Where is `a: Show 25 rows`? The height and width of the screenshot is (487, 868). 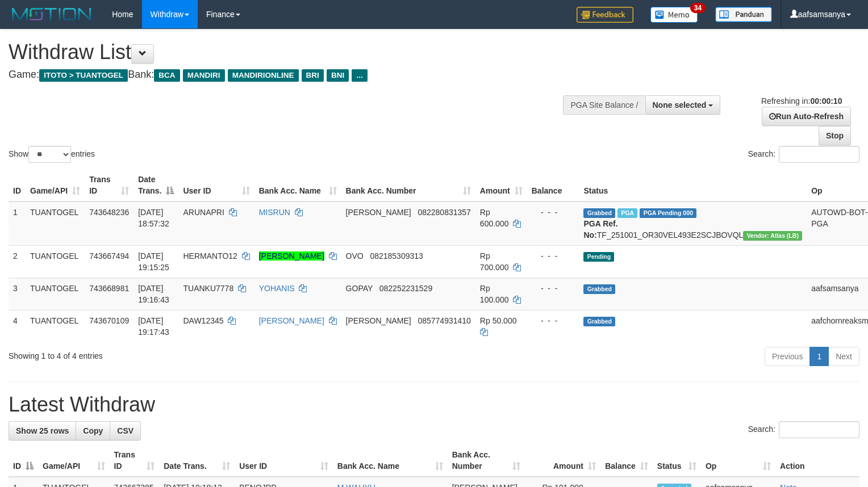
a: Show 25 rows is located at coordinates (42, 431).